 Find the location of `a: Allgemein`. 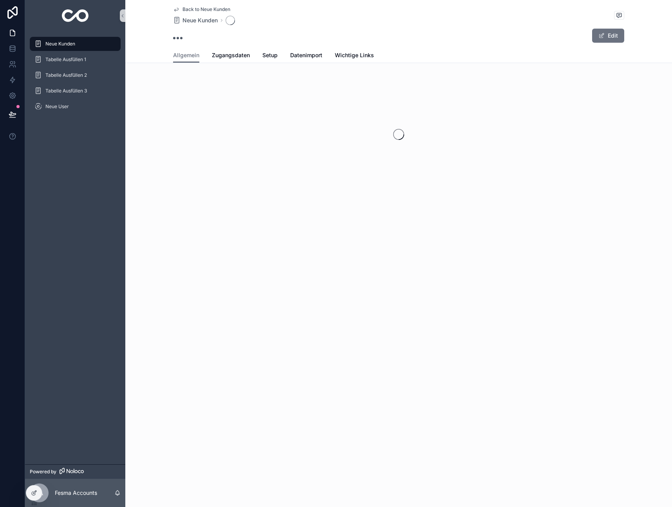

a: Allgemein is located at coordinates (186, 56).